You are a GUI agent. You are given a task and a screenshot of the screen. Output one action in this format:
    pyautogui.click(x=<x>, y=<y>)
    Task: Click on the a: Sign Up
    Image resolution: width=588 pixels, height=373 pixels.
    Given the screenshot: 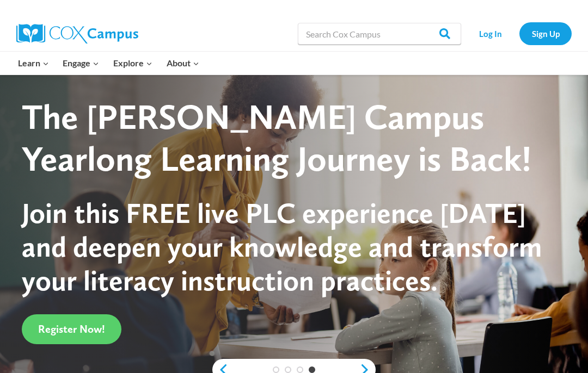 What is the action you would take?
    pyautogui.click(x=545, y=33)
    